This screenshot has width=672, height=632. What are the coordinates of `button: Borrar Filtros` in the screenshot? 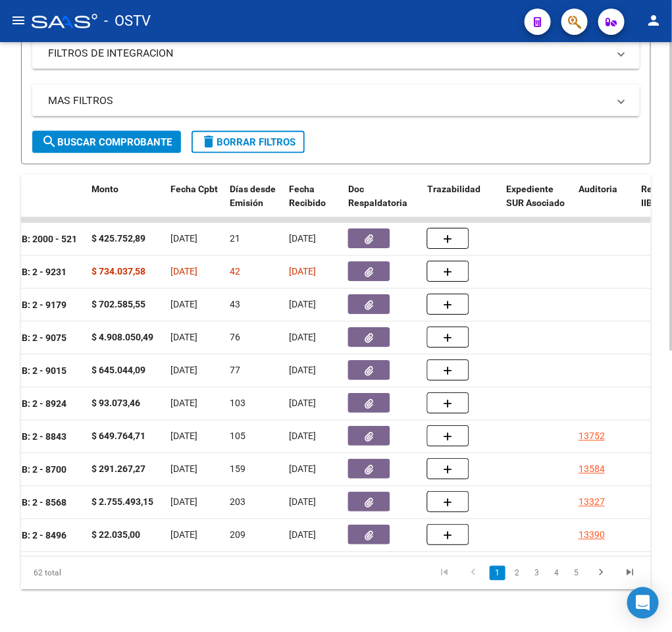 It's located at (248, 142).